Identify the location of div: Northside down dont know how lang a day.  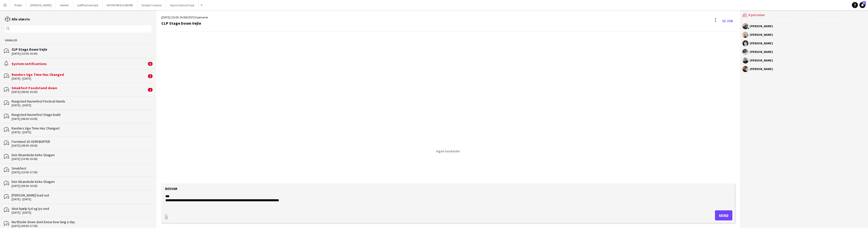
(81, 222).